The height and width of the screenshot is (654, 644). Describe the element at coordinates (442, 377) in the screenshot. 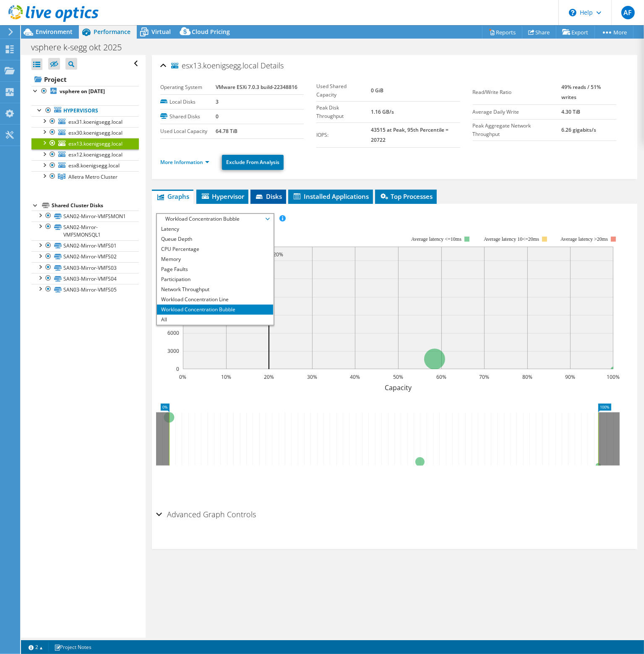

I see `text: 60%` at that location.